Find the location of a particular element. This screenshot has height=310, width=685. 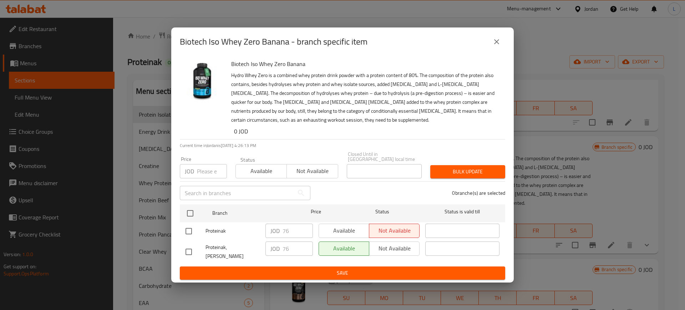

input: Search in branches is located at coordinates (237, 193).